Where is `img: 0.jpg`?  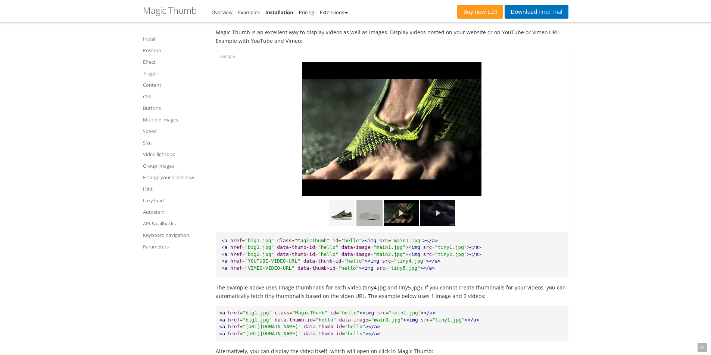
img: 0.jpg is located at coordinates (392, 129).